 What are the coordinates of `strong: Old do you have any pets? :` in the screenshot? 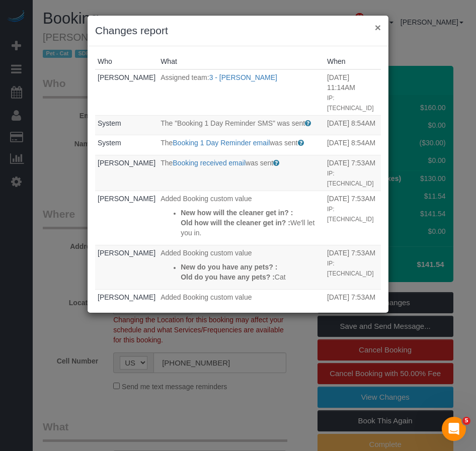 It's located at (228, 277).